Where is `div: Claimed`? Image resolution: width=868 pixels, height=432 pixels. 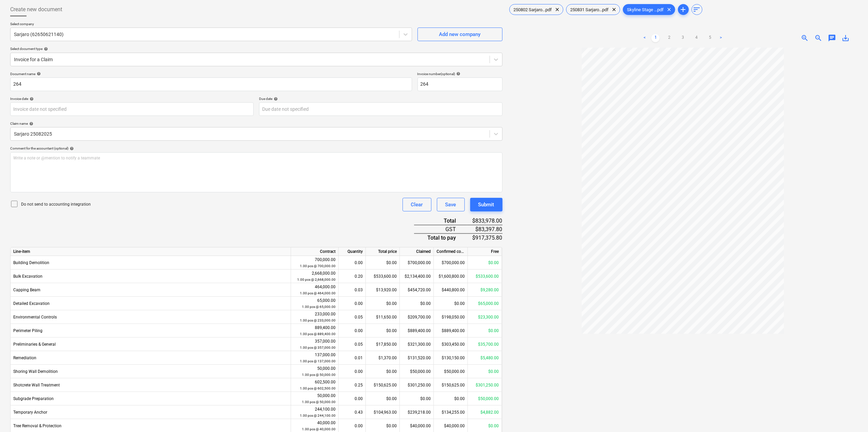 div: Claimed is located at coordinates (417, 252).